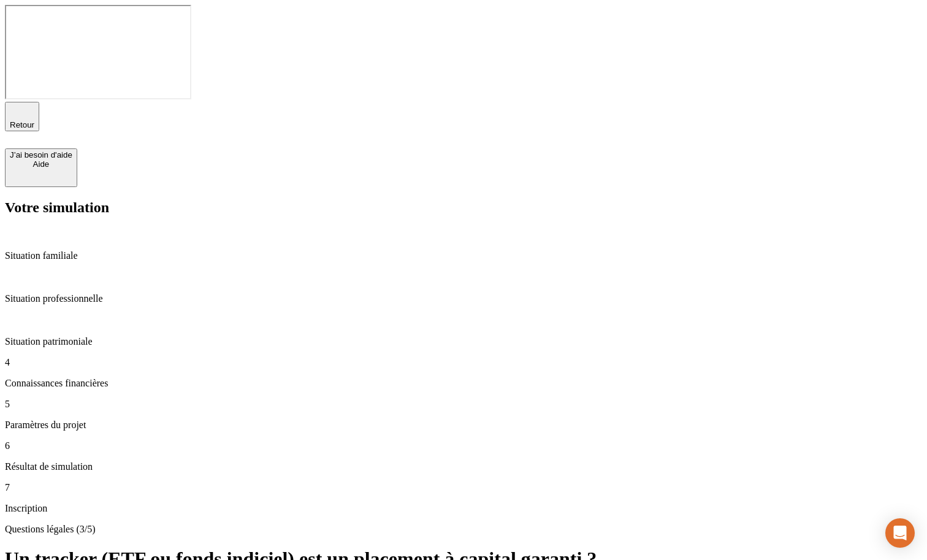  What do you see at coordinates (900, 533) in the screenshot?
I see `div: Open Intercom Messenger` at bounding box center [900, 533].